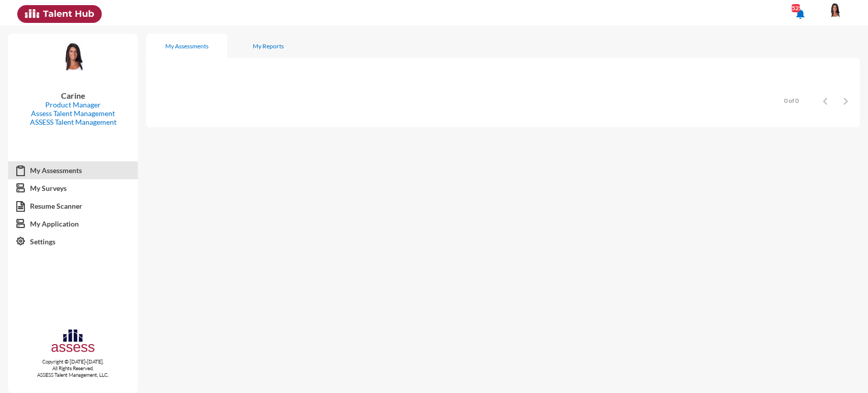 The height and width of the screenshot is (393, 868). I want to click on button: My Application, so click(73, 224).